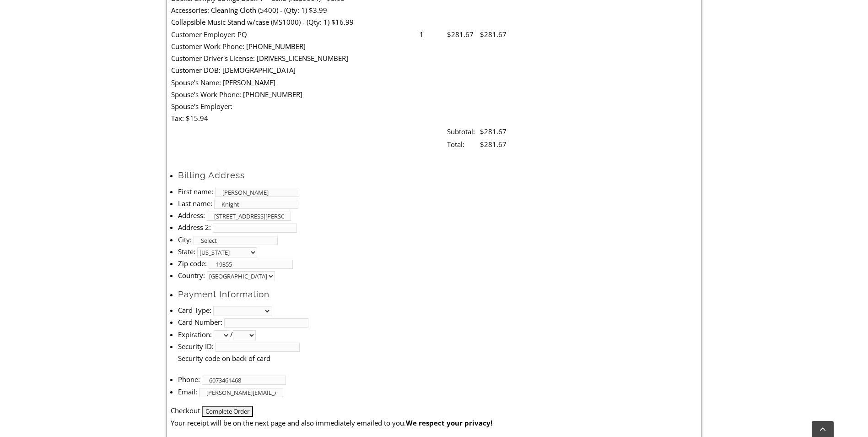 This screenshot has width=868, height=437. I want to click on td: Subtotal:, so click(463, 131).